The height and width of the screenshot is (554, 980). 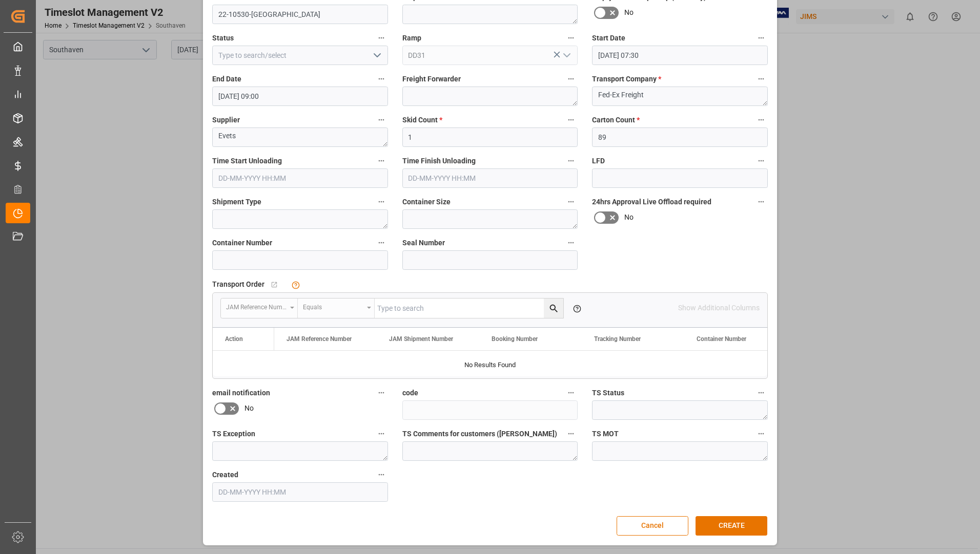 What do you see at coordinates (381, 202) in the screenshot?
I see `button: Shipment Type` at bounding box center [381, 202].